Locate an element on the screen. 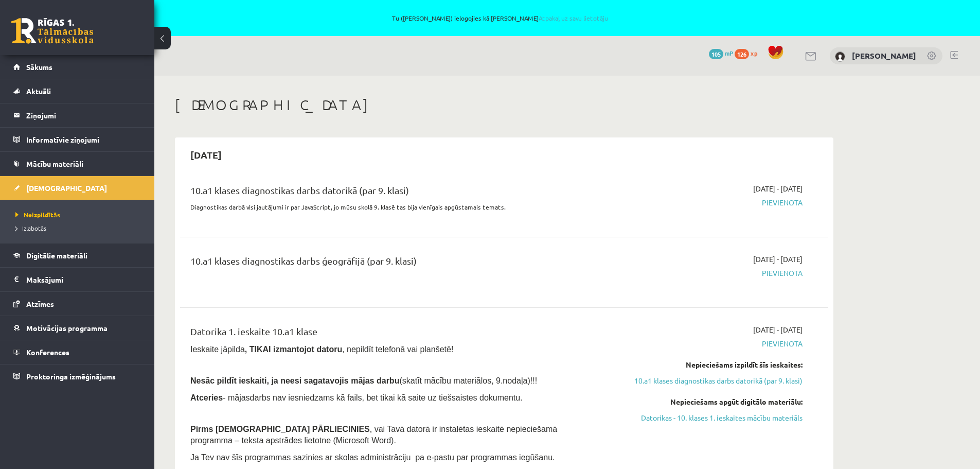 The image size is (980, 469). span: Atzīmes is located at coordinates (40, 304).